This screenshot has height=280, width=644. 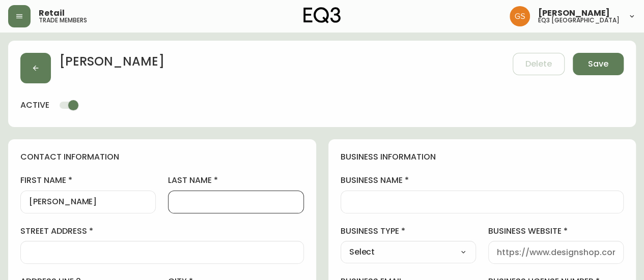 I want to click on label: business website, so click(x=556, y=231).